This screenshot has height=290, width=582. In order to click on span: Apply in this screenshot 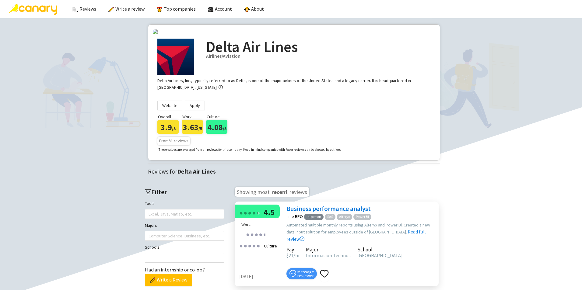, I will do `click(195, 106)`.